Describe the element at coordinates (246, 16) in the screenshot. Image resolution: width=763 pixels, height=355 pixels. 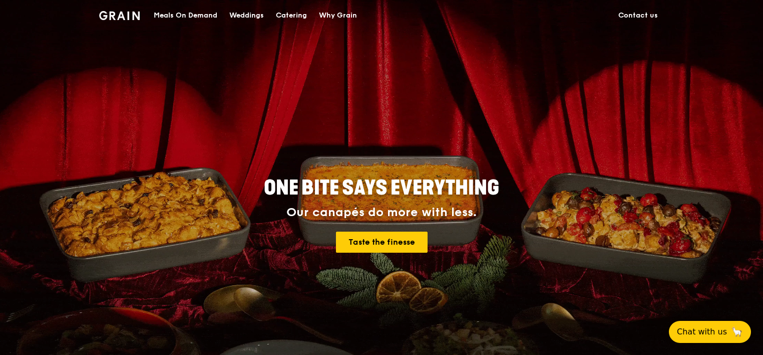
I see `a: Weddings` at that location.